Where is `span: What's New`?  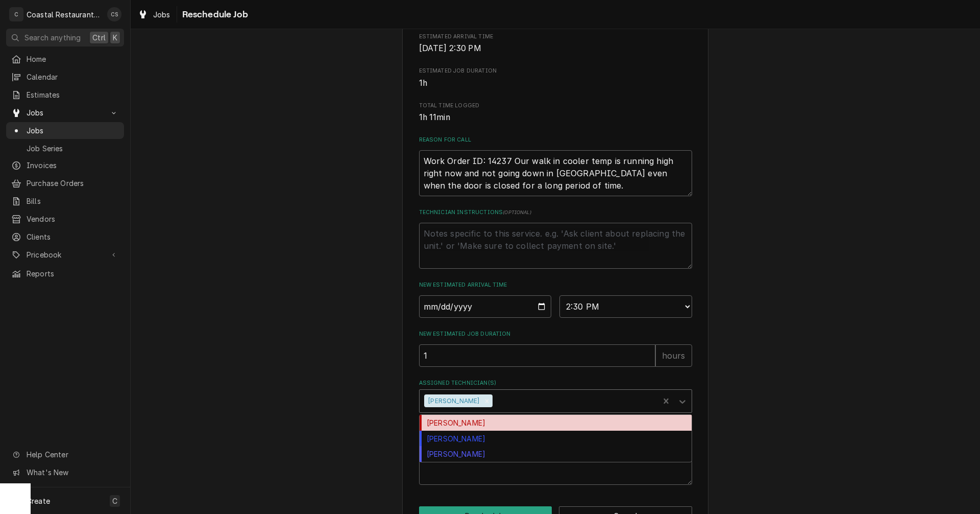 span: What's New is located at coordinates (72, 472).